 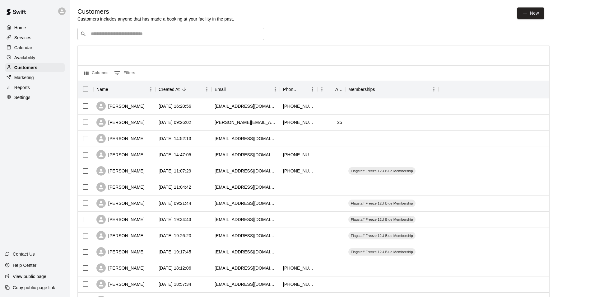 What do you see at coordinates (246, 203) in the screenshot?
I see `div: amg229@nau.com` at bounding box center [246, 203].